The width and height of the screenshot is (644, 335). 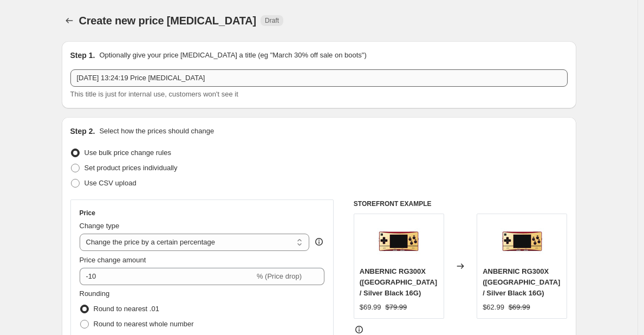 I want to click on strike: $79.99, so click(x=397, y=308).